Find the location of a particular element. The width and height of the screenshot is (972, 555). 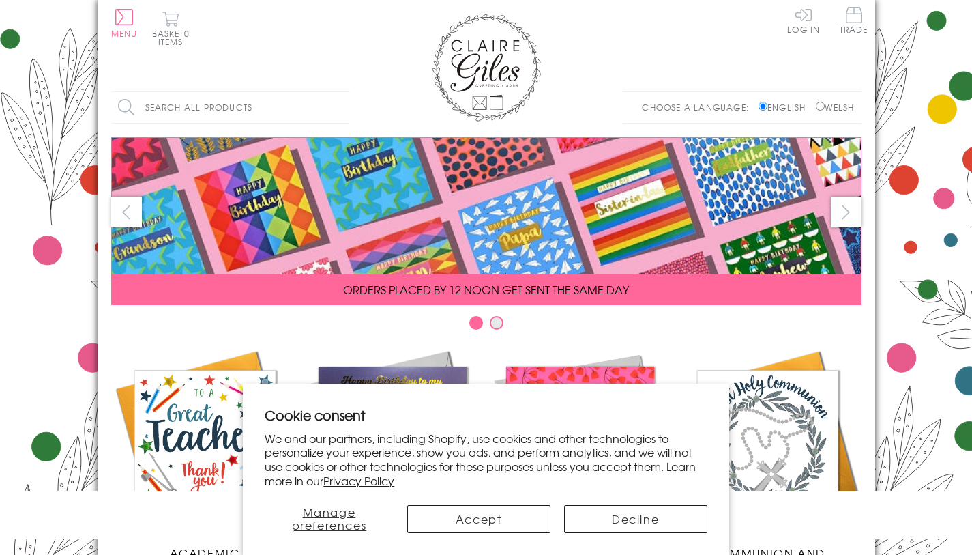

button: Menu is located at coordinates (124, 23).